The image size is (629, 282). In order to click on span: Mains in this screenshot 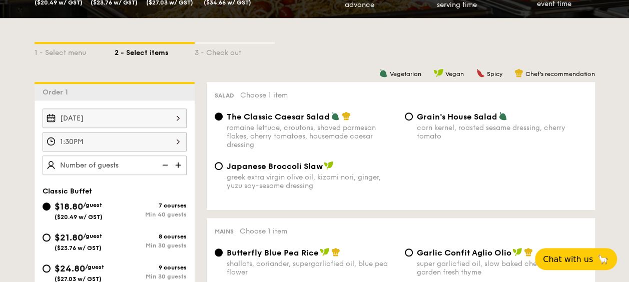, I will do `click(224, 232)`.